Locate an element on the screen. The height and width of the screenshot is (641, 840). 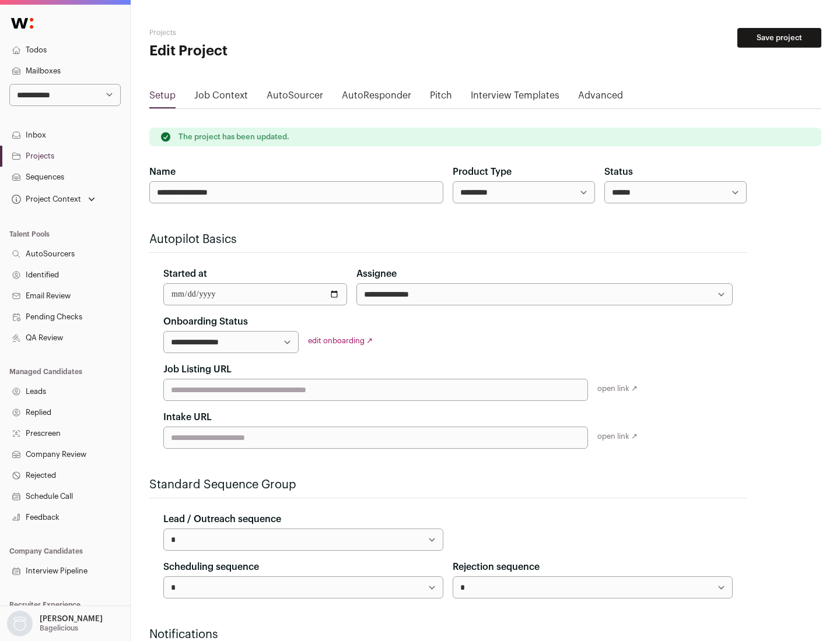
img: Wellfound is located at coordinates (22, 24).